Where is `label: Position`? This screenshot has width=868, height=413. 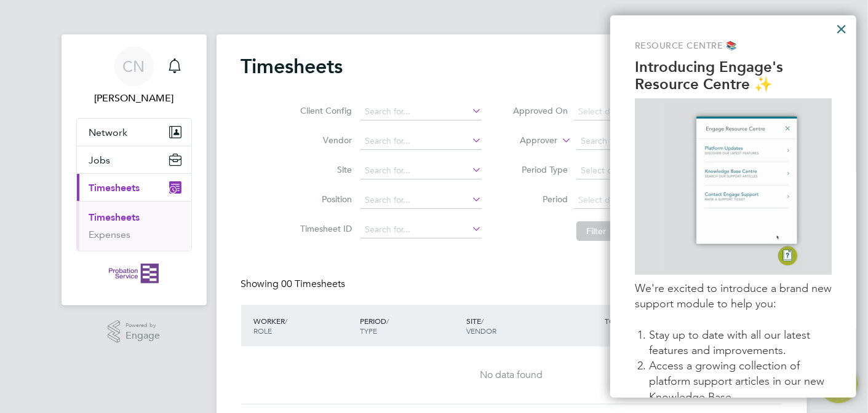
label: Position is located at coordinates (324, 199).